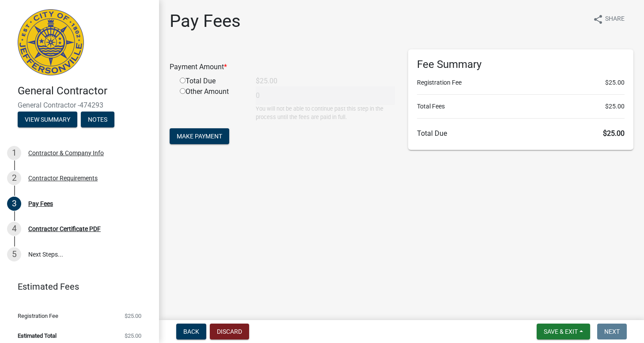 The height and width of the screenshot is (343, 644). I want to click on wm-modal-confirm: Summary, so click(47, 120).